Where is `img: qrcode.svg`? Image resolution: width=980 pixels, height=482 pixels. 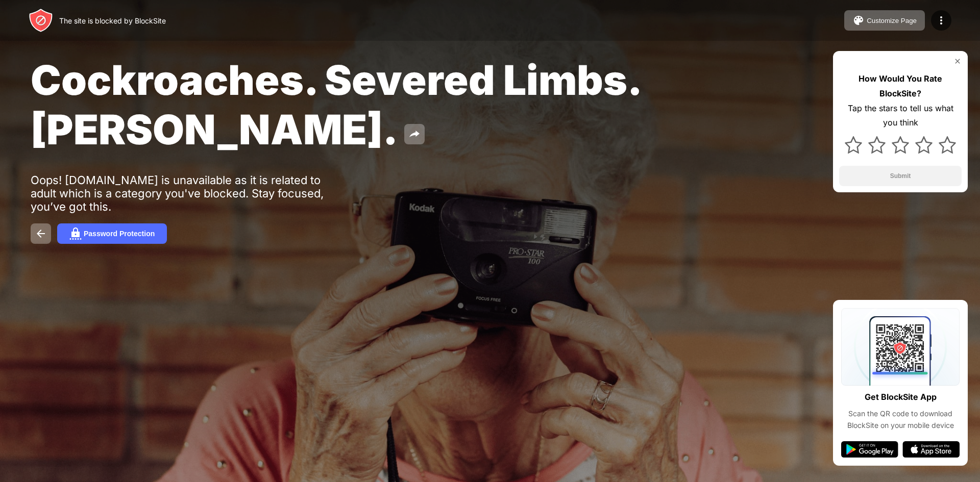
img: qrcode.svg is located at coordinates (900, 347).